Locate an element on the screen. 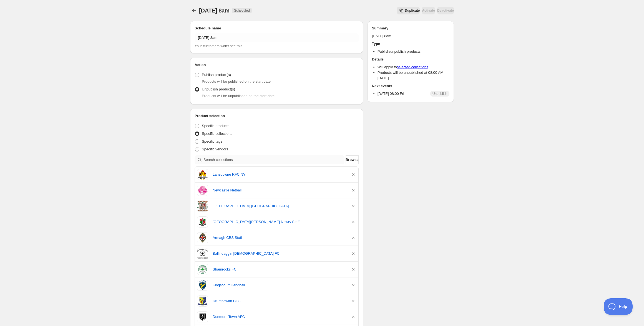 The width and height of the screenshot is (644, 326). span: Browse is located at coordinates (352, 160).